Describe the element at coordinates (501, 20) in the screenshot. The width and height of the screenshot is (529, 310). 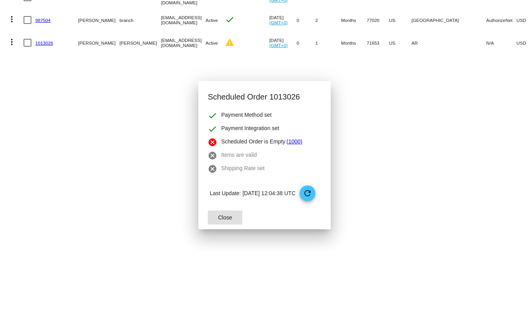
I see `mat-cell: AuthorizeNet` at that location.